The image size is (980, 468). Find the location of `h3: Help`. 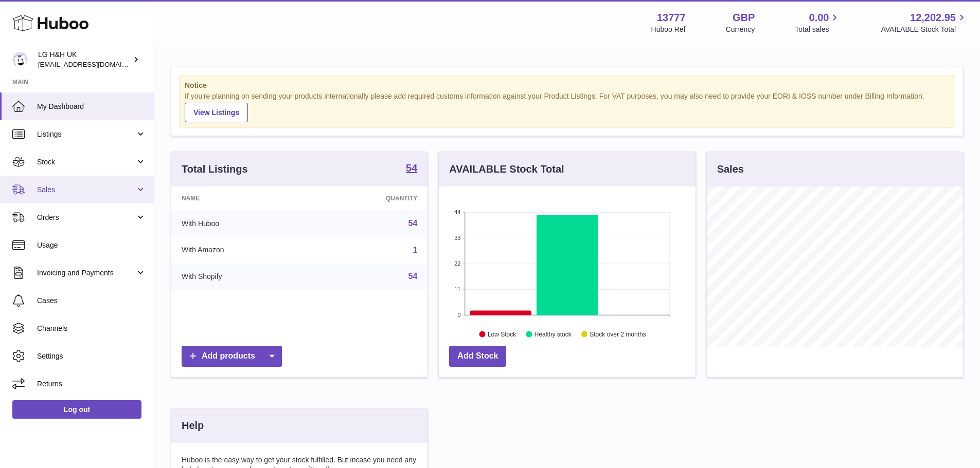

h3: Help is located at coordinates (193, 426).